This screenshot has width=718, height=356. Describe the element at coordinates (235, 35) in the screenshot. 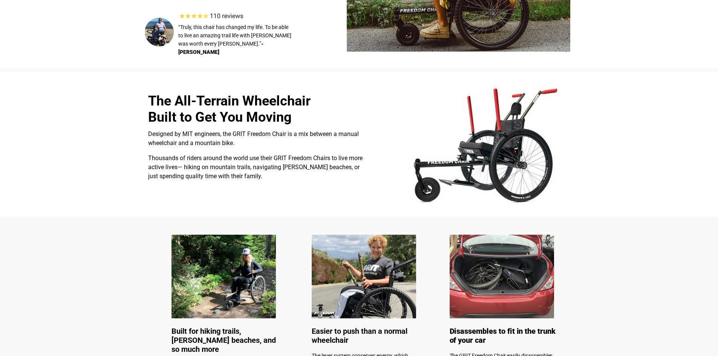

I see `span: “Truly, this chair has changed my life. To be able to live an amazing trail life with [PERSON_NAM...` at that location.